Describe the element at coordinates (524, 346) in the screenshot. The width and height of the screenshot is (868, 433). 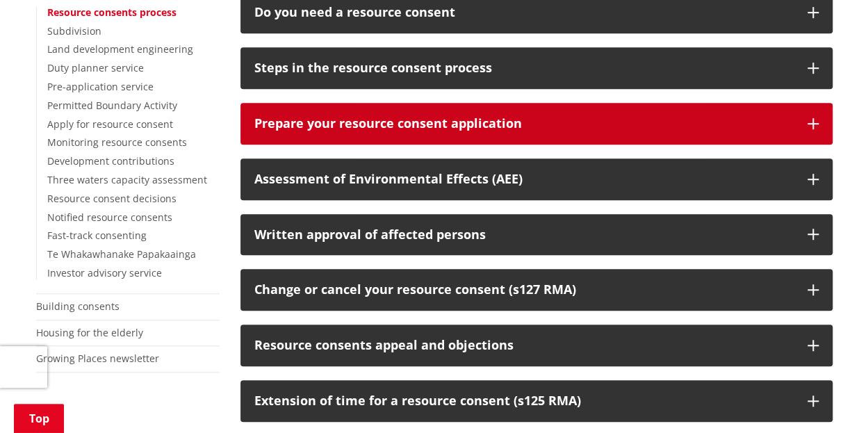
I see `div: Resource consents appeal and objections` at that location.